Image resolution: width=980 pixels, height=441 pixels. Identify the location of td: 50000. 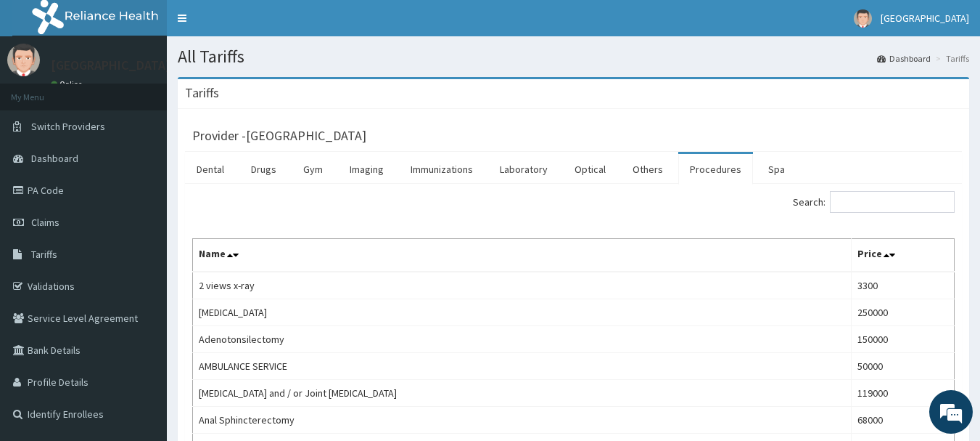
(903, 366).